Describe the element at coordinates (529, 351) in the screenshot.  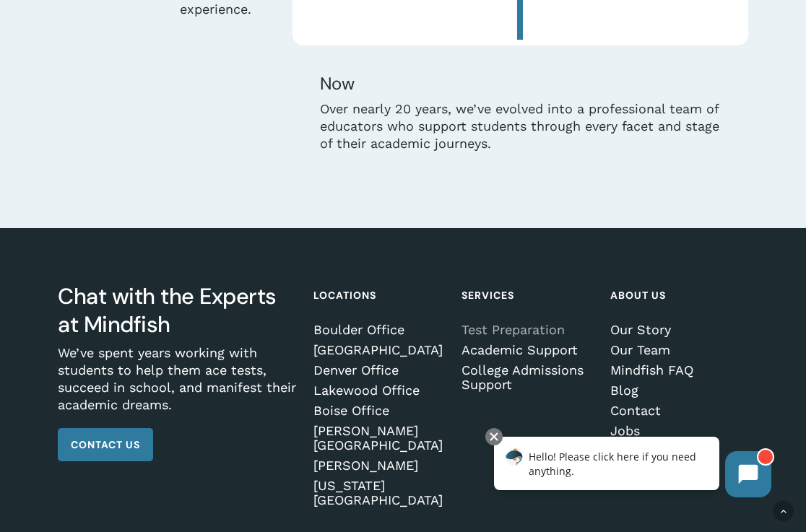
I see `a: Academic Support` at that location.